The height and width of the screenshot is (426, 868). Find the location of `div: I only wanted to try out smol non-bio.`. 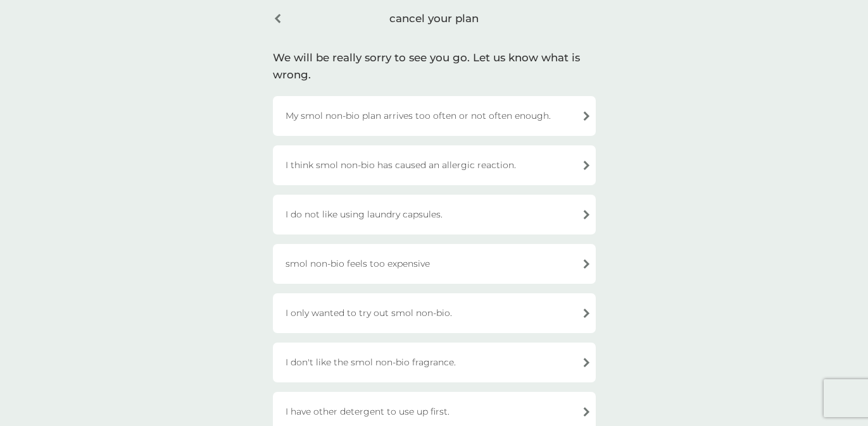

div: I only wanted to try out smol non-bio. is located at coordinates (434, 313).